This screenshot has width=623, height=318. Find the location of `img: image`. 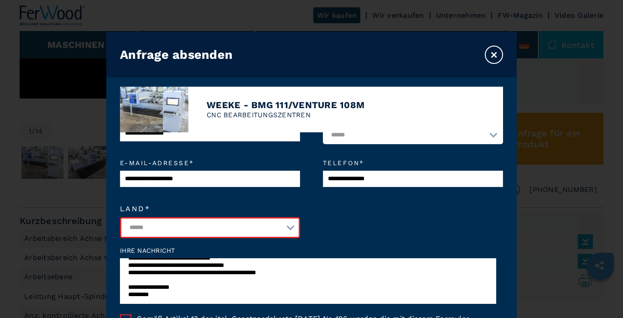

img: image is located at coordinates (154, 109).